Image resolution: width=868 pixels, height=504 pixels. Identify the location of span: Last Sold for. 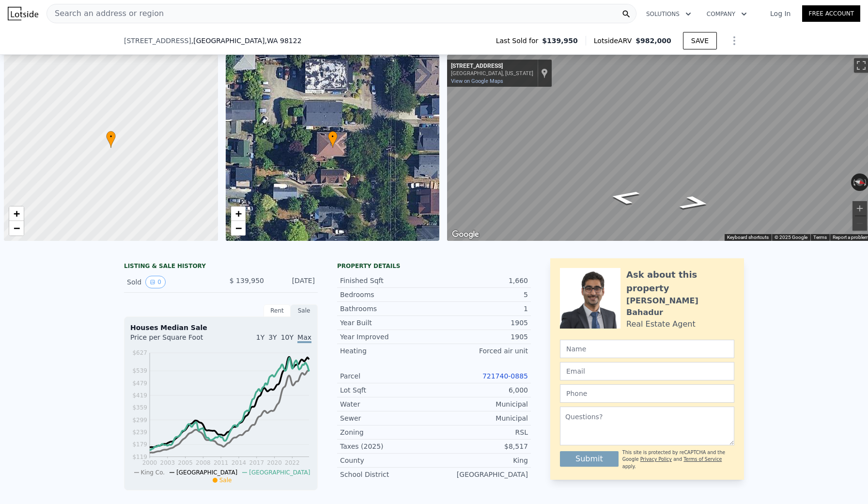
(520, 41).